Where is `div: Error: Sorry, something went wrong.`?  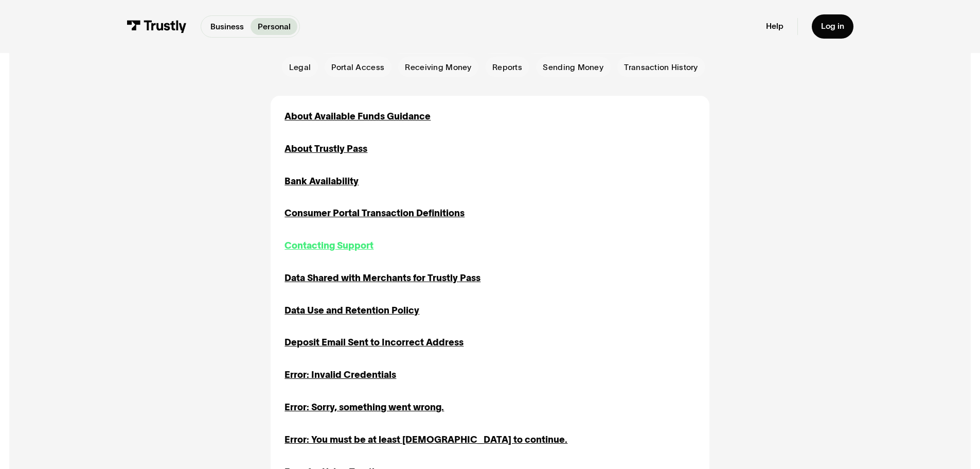
div: Error: Sorry, something went wrong. is located at coordinates (364, 407).